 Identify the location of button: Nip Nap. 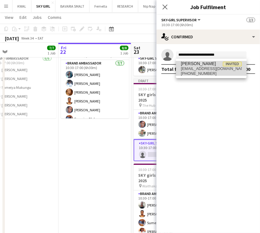
(149, 6).